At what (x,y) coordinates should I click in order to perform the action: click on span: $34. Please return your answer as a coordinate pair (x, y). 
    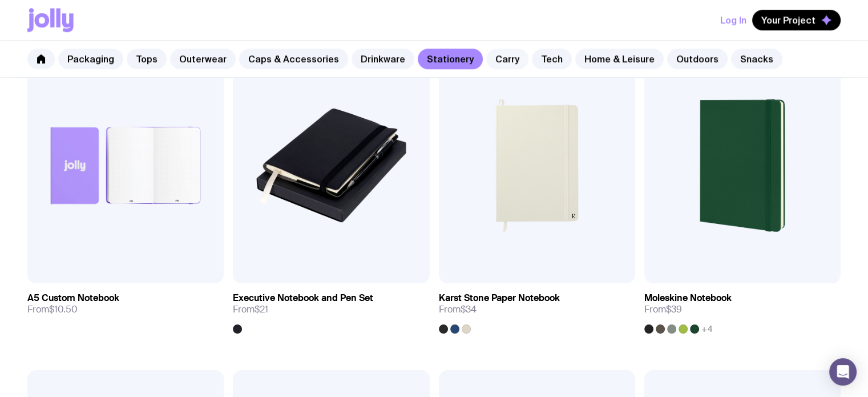
    Looking at the image, I should click on (469, 309).